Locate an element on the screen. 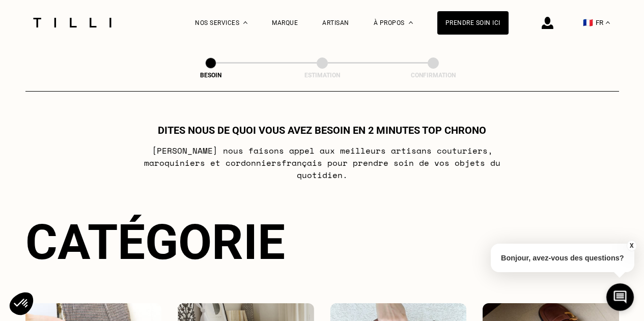  div: Artisan is located at coordinates (336, 23).